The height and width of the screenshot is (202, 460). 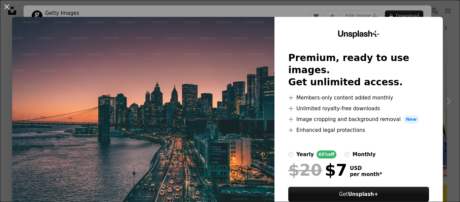 I want to click on strong: Unsplash+, so click(x=363, y=194).